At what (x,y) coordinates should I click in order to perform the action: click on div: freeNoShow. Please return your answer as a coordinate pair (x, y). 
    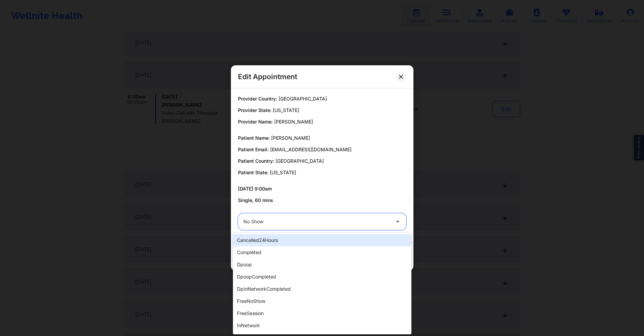
    Looking at the image, I should click on (322, 301).